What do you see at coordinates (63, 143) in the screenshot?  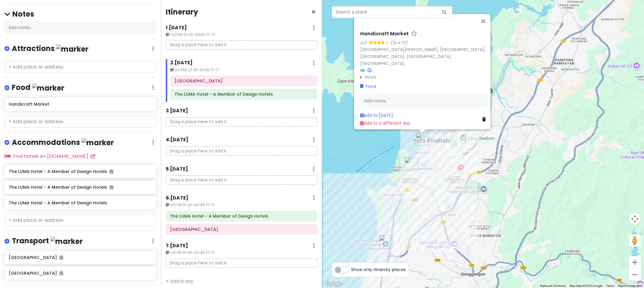 I see `h4: Accommodations` at bounding box center [63, 143].